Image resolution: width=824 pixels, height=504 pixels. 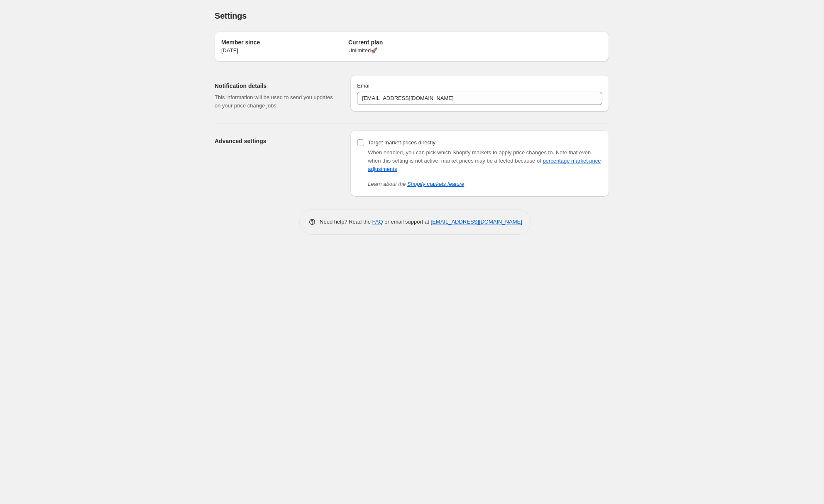 I want to click on a: FAQ, so click(x=377, y=221).